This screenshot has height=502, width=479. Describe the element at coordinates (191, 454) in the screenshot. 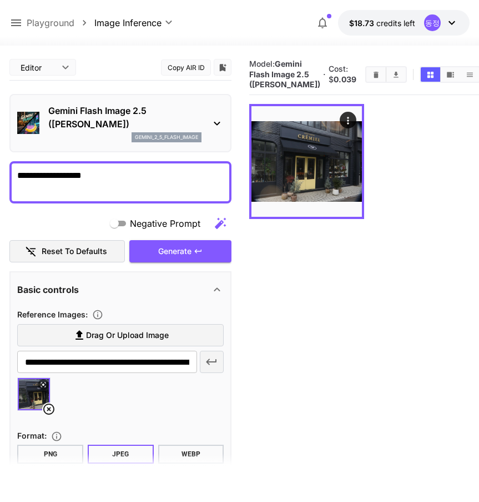

I see `button: WEBP` at that location.